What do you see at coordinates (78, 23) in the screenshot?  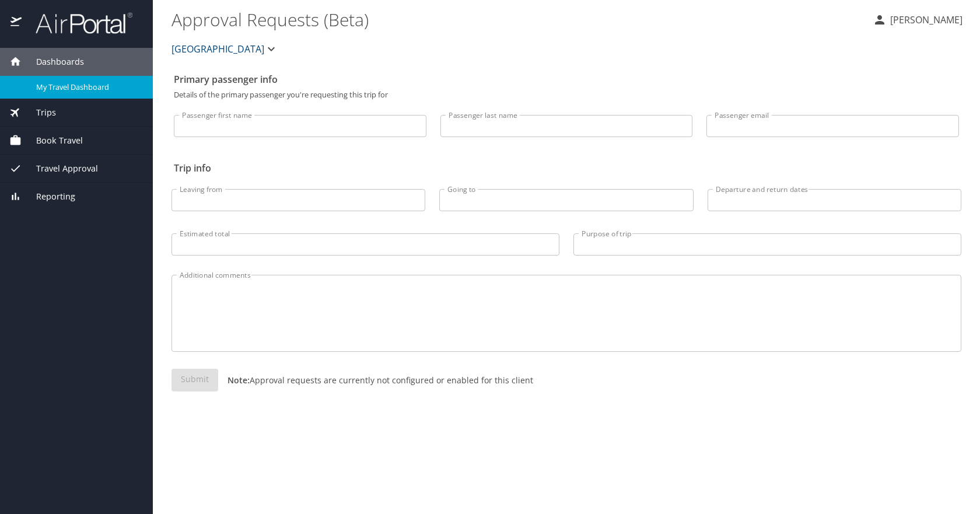 I see `img: airportal-logo.png` at bounding box center [78, 23].